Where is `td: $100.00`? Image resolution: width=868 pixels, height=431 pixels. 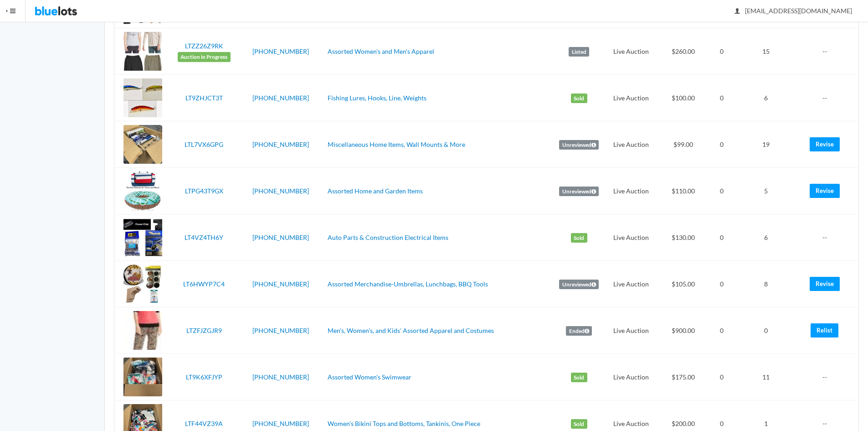 td: $100.00 is located at coordinates (683, 98).